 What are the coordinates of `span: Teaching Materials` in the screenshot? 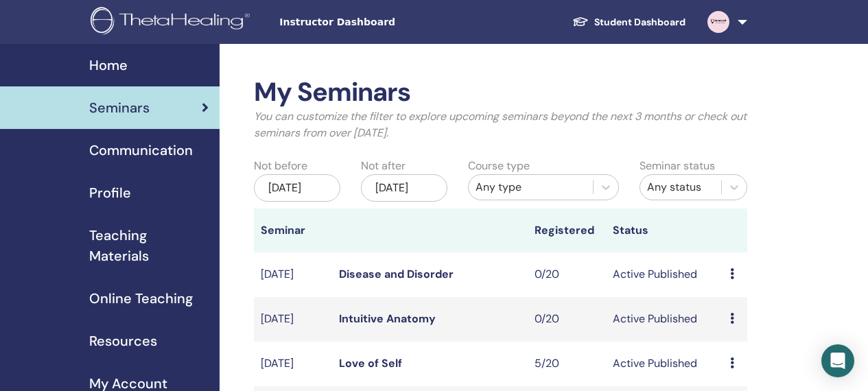 It's located at (149, 246).